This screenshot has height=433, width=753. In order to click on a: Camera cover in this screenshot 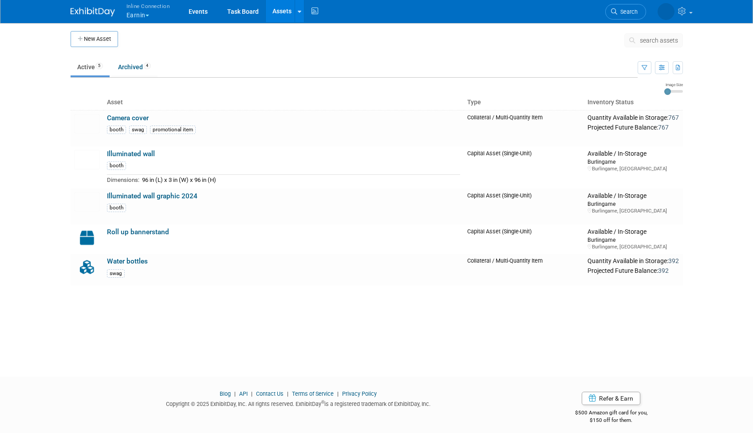, I will do `click(128, 118)`.